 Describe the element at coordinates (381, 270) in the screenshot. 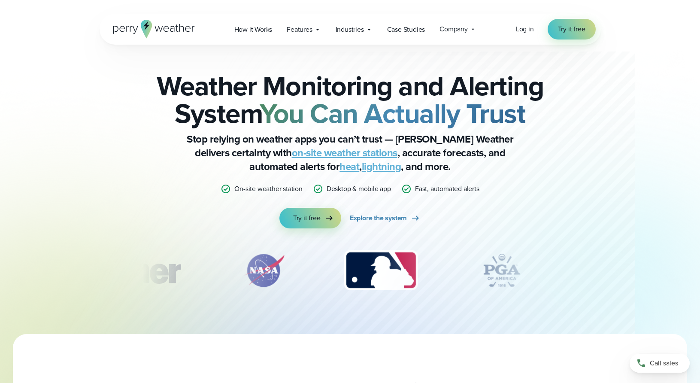

I see `div: 3 of 12` at that location.